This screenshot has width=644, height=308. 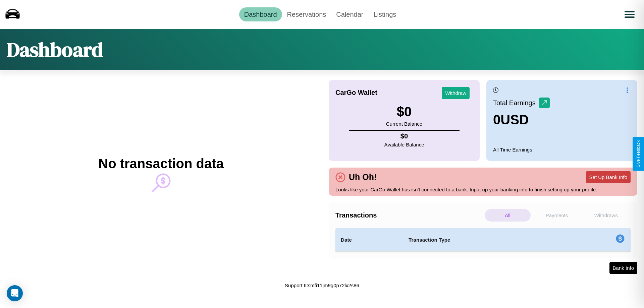 What do you see at coordinates (455, 93) in the screenshot?
I see `button: Withdraw` at bounding box center [455, 93].